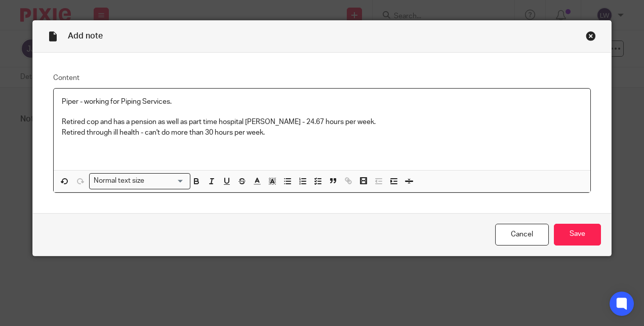 The height and width of the screenshot is (326, 644). Describe the element at coordinates (166, 181) in the screenshot. I see `input: Search for option` at that location.